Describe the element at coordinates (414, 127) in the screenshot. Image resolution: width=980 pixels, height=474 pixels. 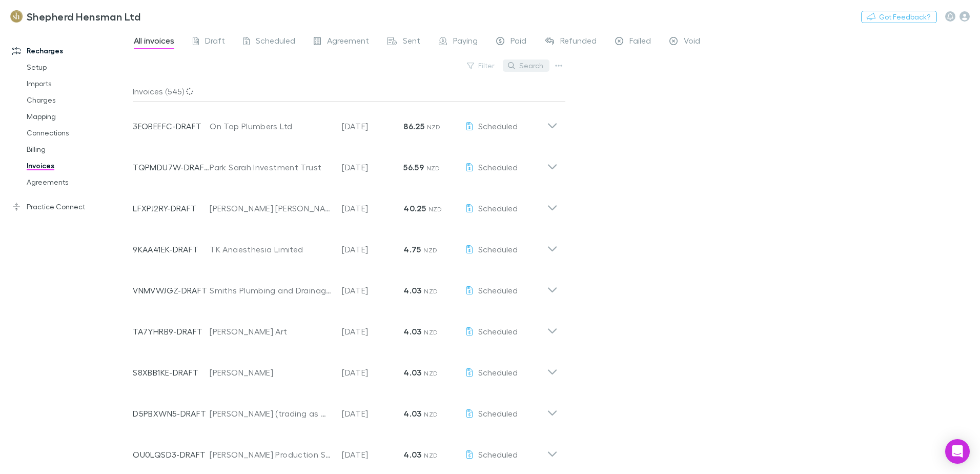
I see `strong: 86.25` at that location.